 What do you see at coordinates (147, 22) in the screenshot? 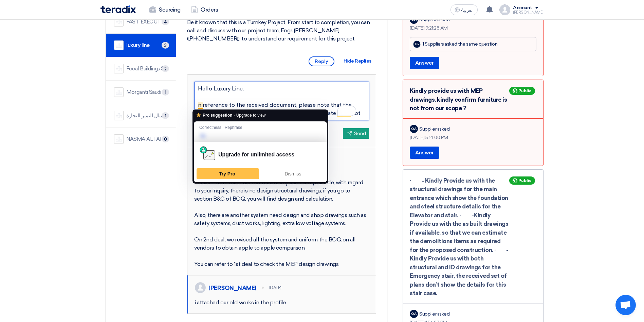
I see `div: FAST EXECUTION` at bounding box center [147, 22].